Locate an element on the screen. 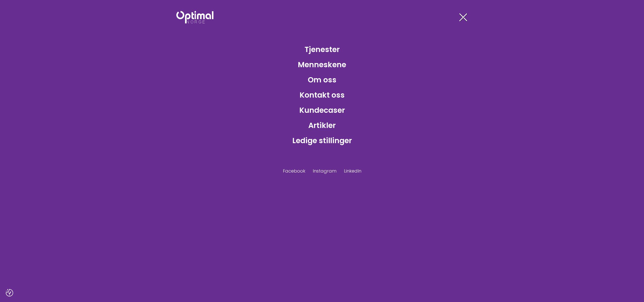 The image size is (644, 302). a: Kundecaser is located at coordinates (322, 110).